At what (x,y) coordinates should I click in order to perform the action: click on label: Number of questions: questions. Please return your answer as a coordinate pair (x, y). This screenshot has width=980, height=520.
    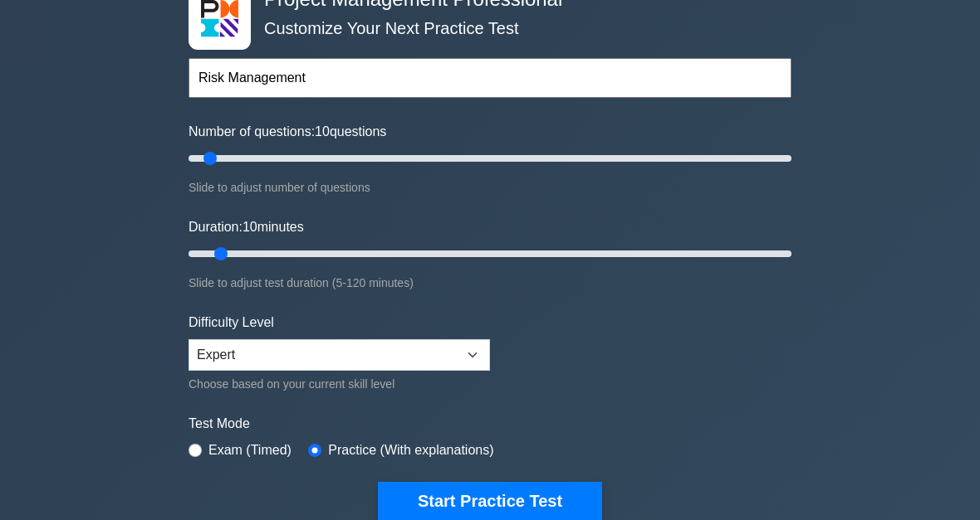
    Looking at the image, I should click on (287, 132).